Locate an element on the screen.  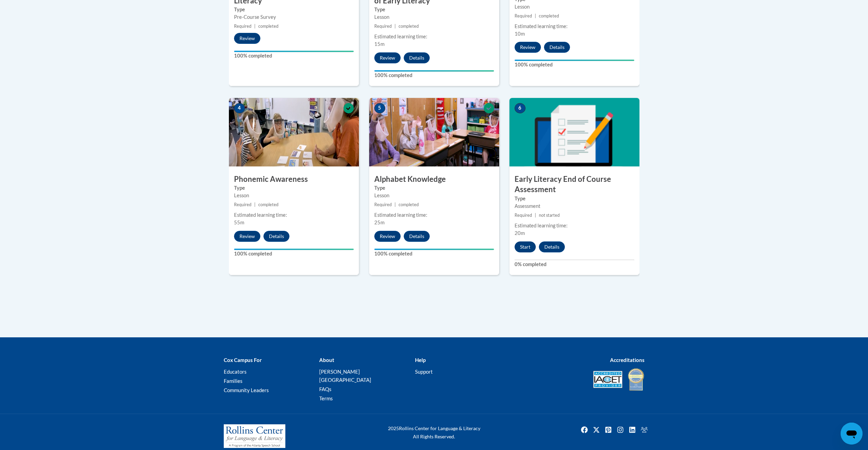
a: Community Leaders is located at coordinates (247, 390).